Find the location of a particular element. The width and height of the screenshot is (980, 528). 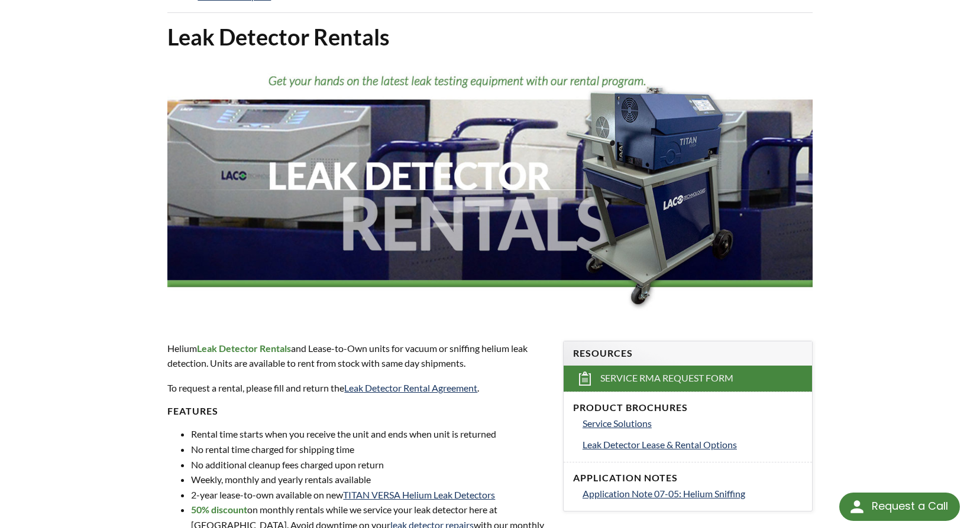

span: Leak Detector Lease & Rental Options is located at coordinates (659, 444).